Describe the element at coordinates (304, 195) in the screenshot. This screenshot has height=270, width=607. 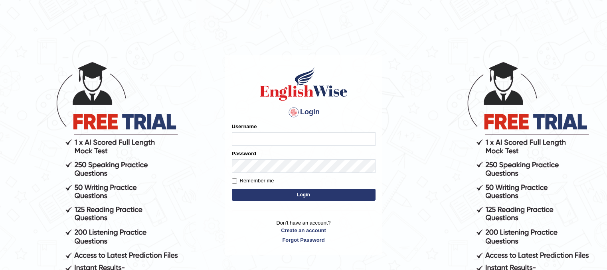
I see `button: Login` at that location.